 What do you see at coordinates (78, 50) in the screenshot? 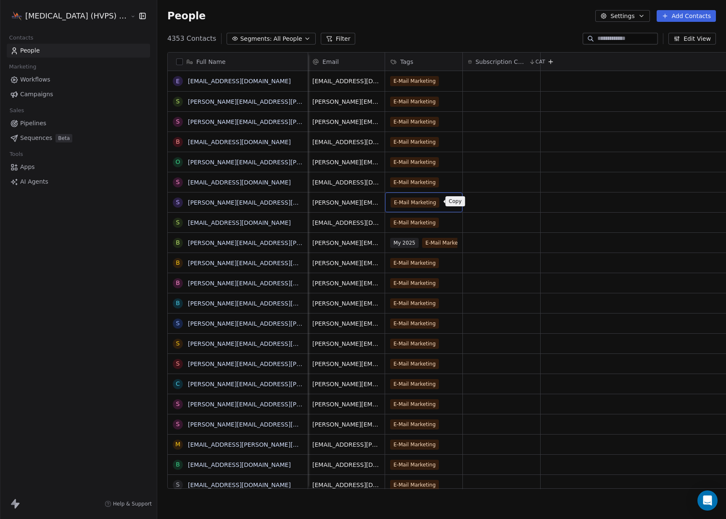
I see `a: People` at bounding box center [78, 50].